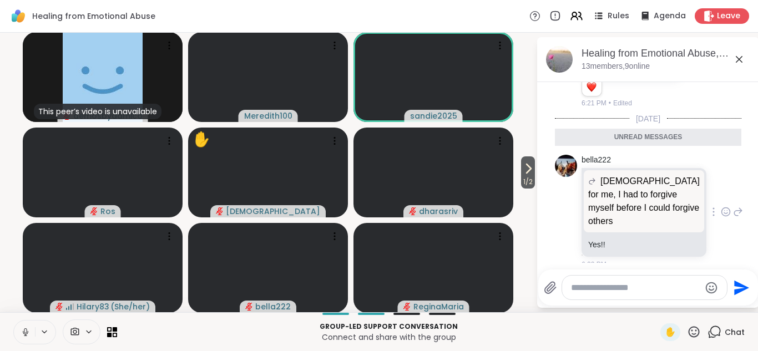  Describe the element at coordinates (644, 208) in the screenshot. I see `p: for me, I had to forgive myself before I could forgive others` at that location.